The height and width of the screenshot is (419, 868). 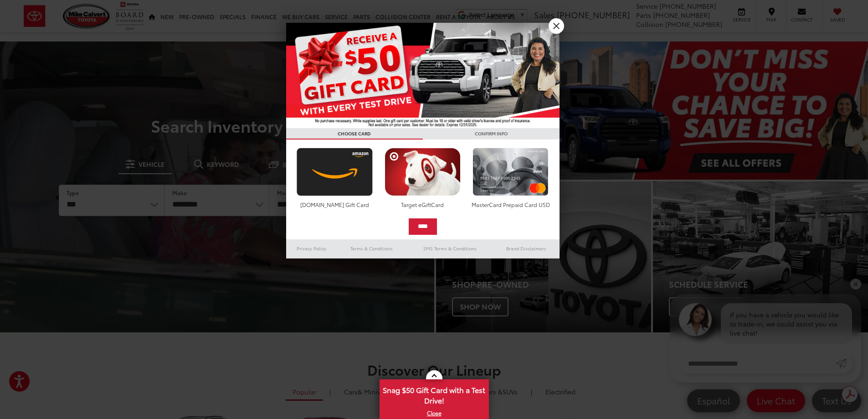 I want to click on a: Privacy Policy, so click(x=312, y=249).